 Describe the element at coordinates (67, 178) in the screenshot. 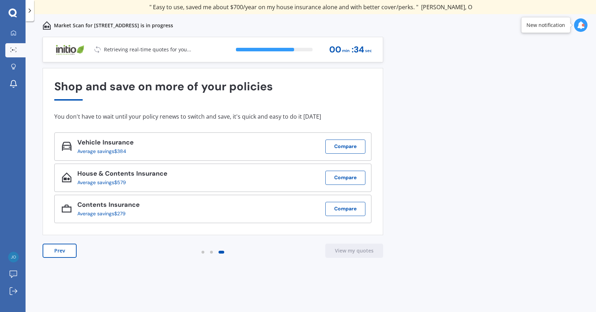

I see `img: House & Contents_icon` at that location.